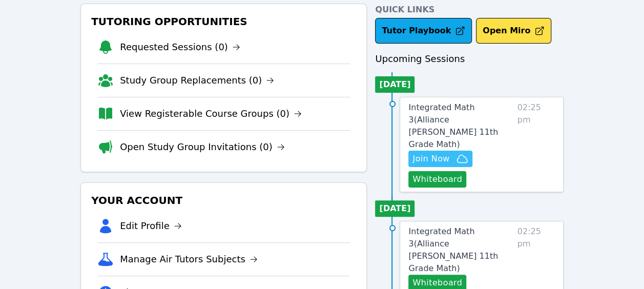  I want to click on h3: Upcoming Sessions, so click(469, 59).